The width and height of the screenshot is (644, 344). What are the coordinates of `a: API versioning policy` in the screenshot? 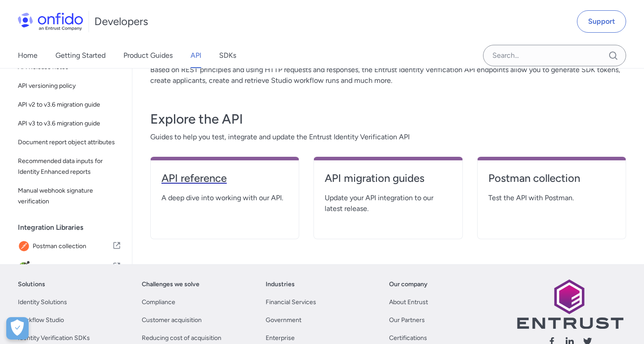 It's located at (69, 86).